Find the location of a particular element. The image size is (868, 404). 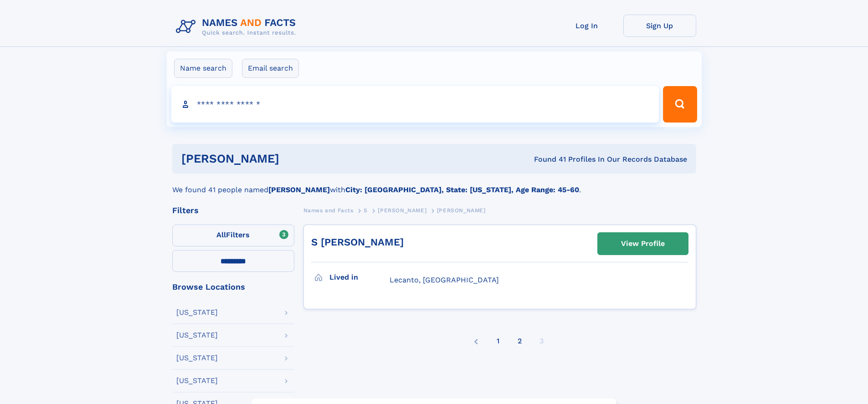

a: Names and Facts is located at coordinates (328, 210).